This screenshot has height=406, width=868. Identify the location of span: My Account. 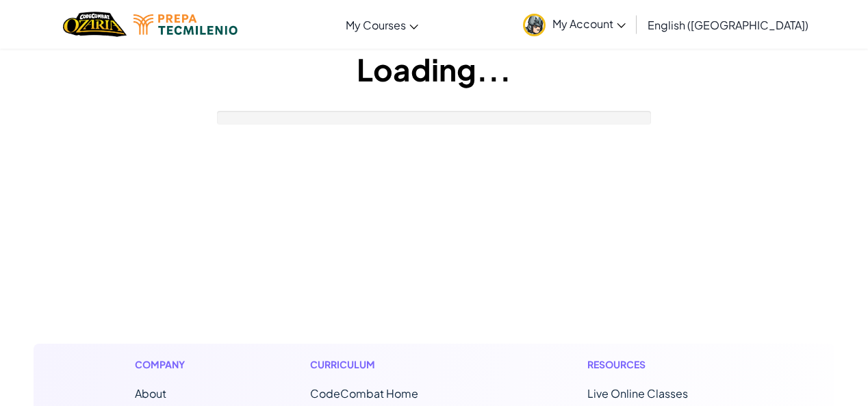
(588, 23).